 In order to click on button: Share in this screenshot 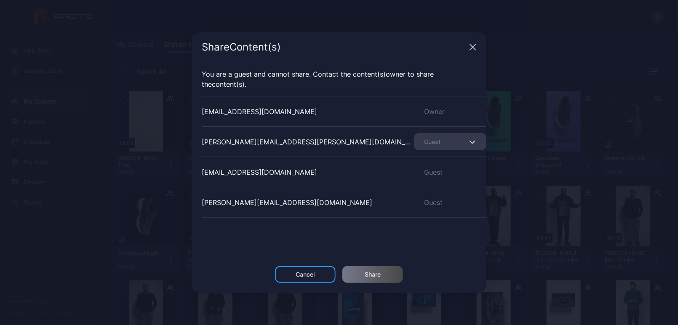, I will do `click(373, 275)`.